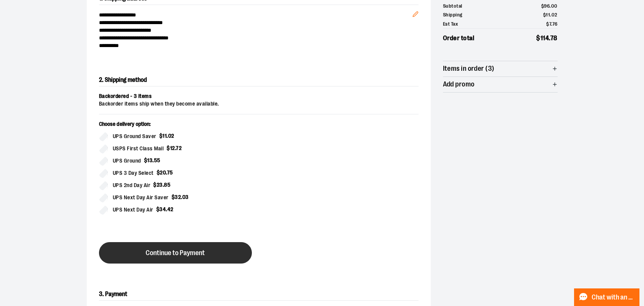  Describe the element at coordinates (133, 173) in the screenshot. I see `span: UPS 3 Day Select` at that location.